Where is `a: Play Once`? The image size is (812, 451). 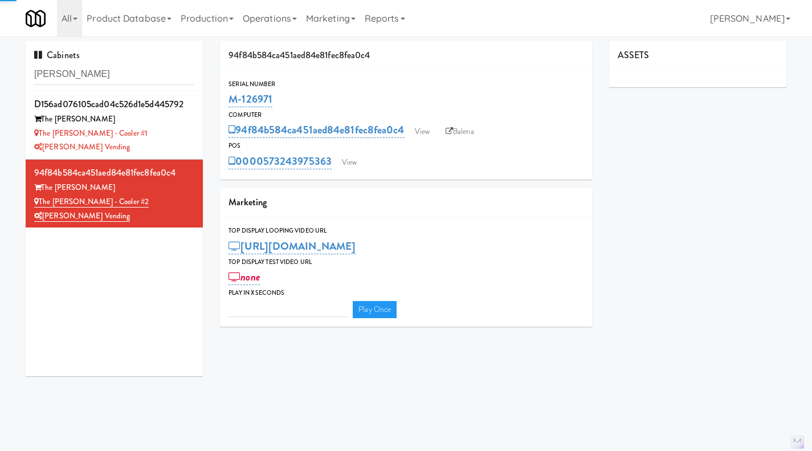
a: Play Once is located at coordinates (374, 309).